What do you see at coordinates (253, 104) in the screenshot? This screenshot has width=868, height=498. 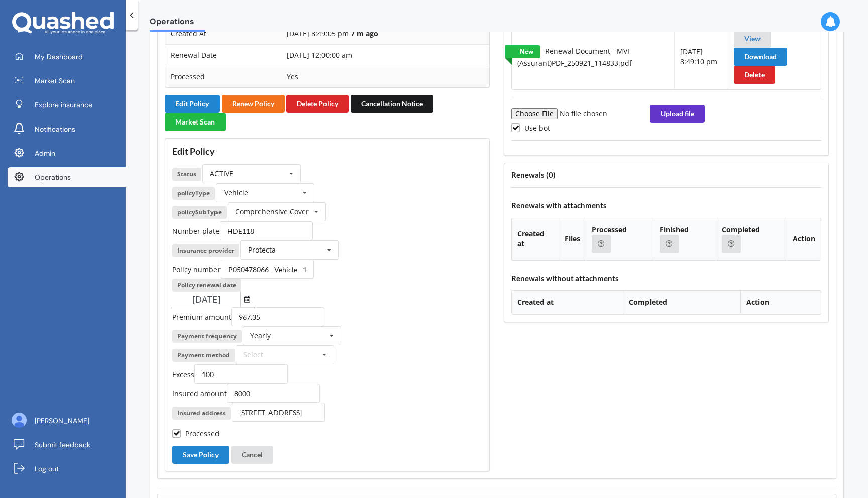 I see `button: Renew Policy` at bounding box center [253, 104].